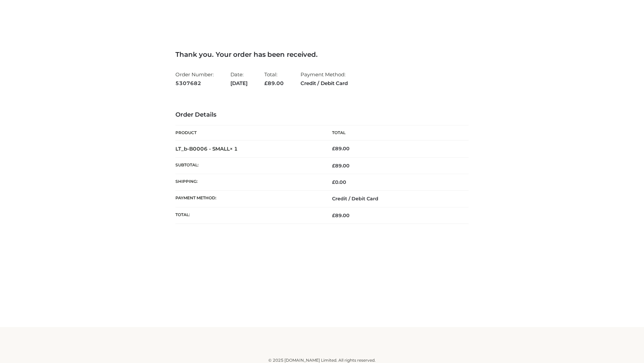 The height and width of the screenshot is (363, 644). What do you see at coordinates (339, 182) in the screenshot?
I see `bdi: 0.00` at bounding box center [339, 182].